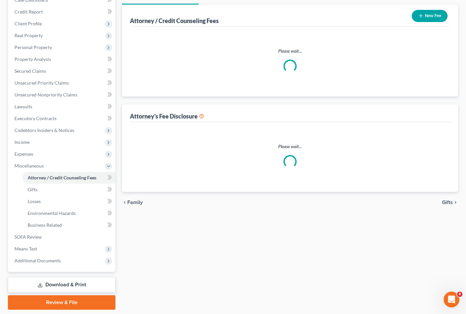 Image resolution: width=466 pixels, height=314 pixels. What do you see at coordinates (62, 118) in the screenshot?
I see `a: Executory Contracts` at bounding box center [62, 118].